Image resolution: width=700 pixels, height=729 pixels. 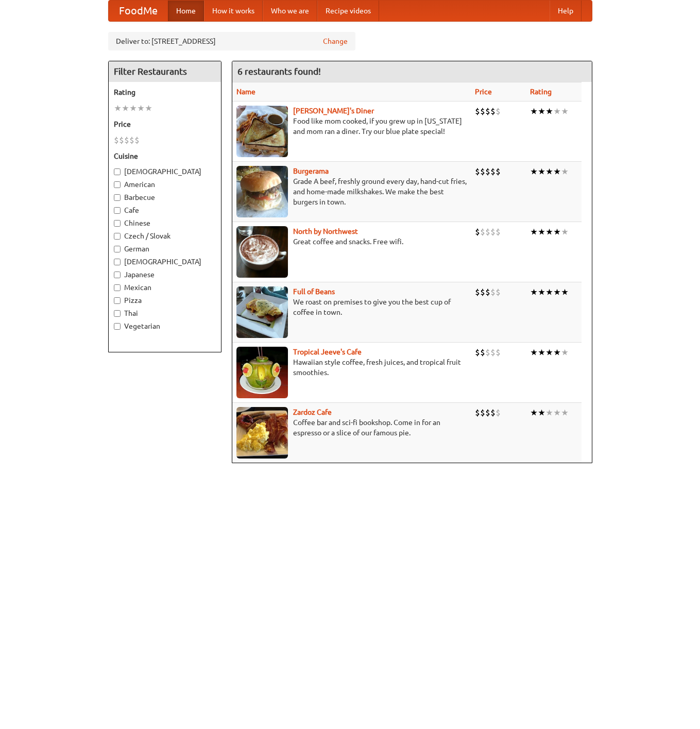 I want to click on a: Change, so click(x=335, y=41).